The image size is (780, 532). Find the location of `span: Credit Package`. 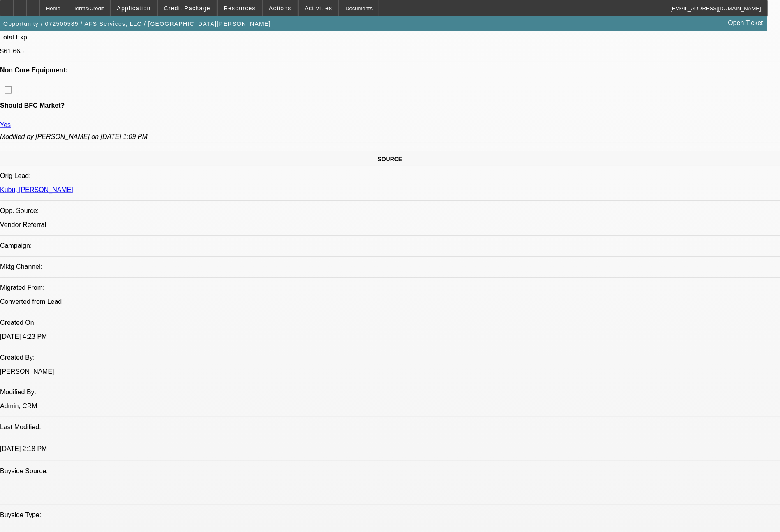

span: Credit Package is located at coordinates (187, 9).